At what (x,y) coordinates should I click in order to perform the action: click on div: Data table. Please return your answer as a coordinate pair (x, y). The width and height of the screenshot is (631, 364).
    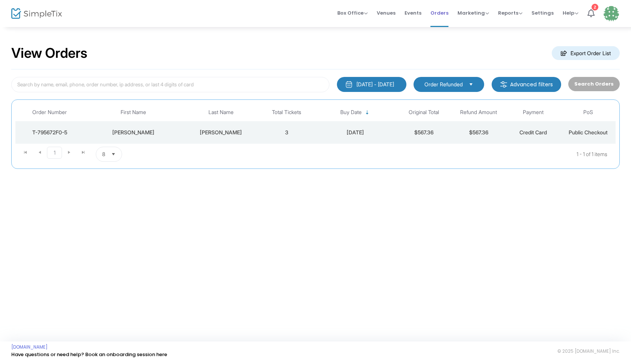
    Looking at the image, I should click on (315, 123).